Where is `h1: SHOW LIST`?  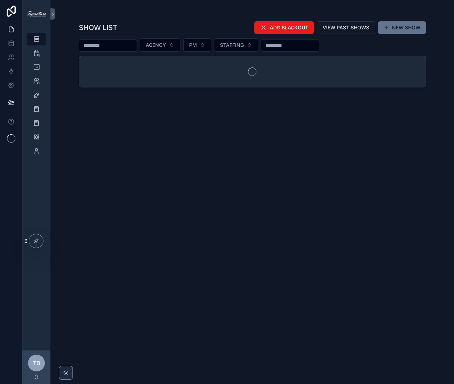
h1: SHOW LIST is located at coordinates (98, 28).